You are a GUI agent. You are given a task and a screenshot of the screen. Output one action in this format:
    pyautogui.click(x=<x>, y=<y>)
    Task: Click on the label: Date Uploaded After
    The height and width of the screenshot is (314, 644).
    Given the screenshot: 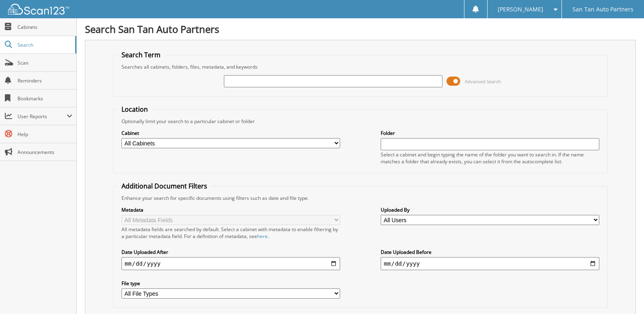 What is the action you would take?
    pyautogui.click(x=231, y=252)
    